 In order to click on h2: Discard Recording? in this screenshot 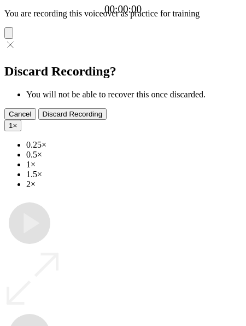, I will do `click(123, 71)`.